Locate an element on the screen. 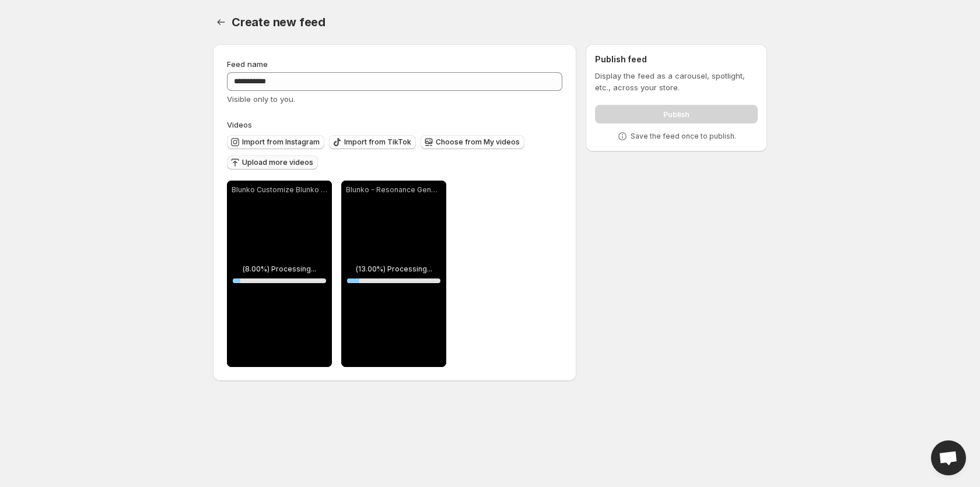 The height and width of the screenshot is (487, 980). span: Import from TikTok is located at coordinates (377, 142).